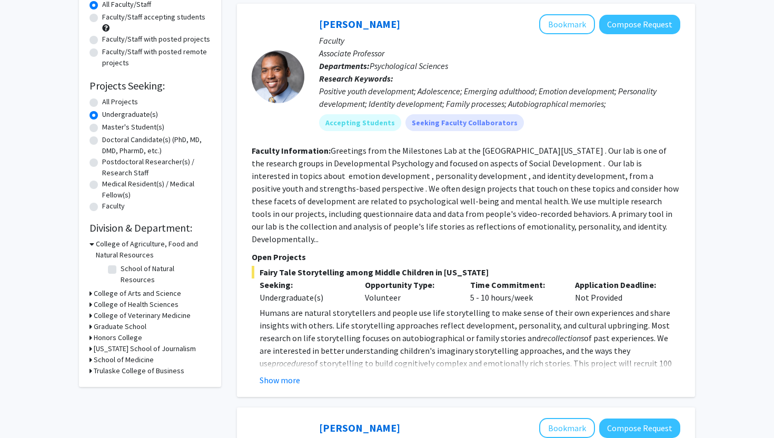 Image resolution: width=774 pixels, height=438 pixels. What do you see at coordinates (156, 39) in the screenshot?
I see `label: Faculty/Staff with posted projects` at bounding box center [156, 39].